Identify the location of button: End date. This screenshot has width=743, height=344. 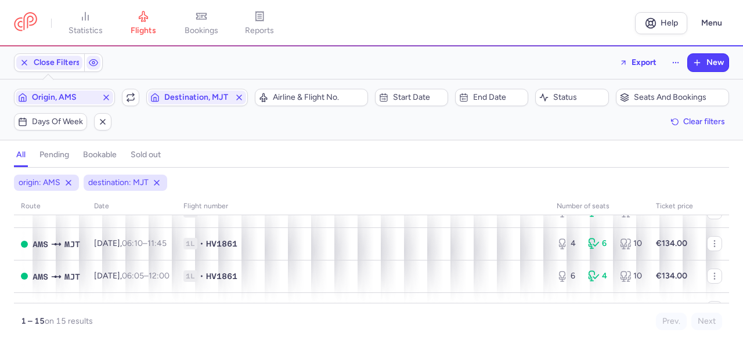
(492, 98).